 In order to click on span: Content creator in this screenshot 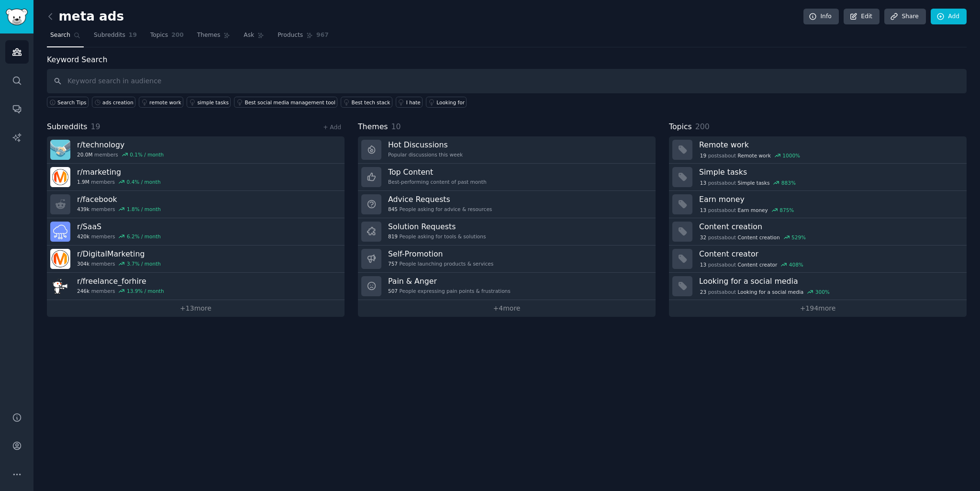, I will do `click(757, 265)`.